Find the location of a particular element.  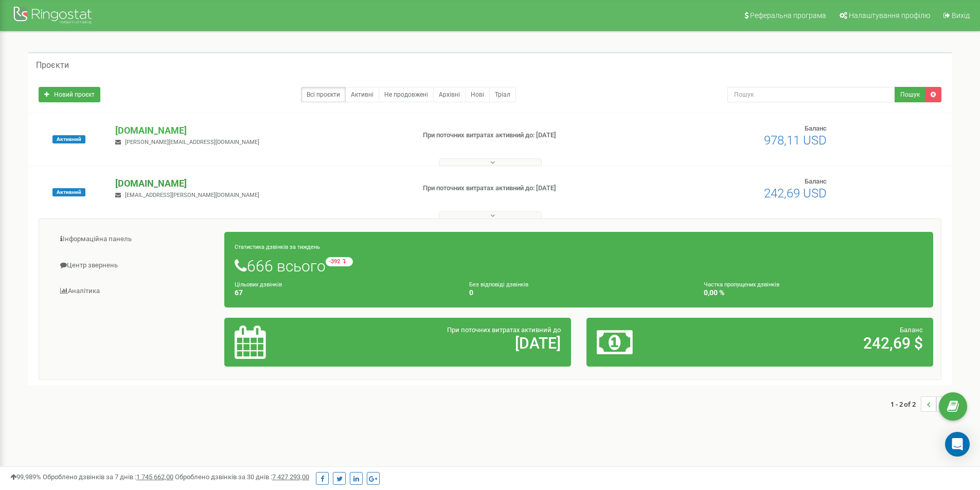

h4: 0,00 % is located at coordinates (813, 293).